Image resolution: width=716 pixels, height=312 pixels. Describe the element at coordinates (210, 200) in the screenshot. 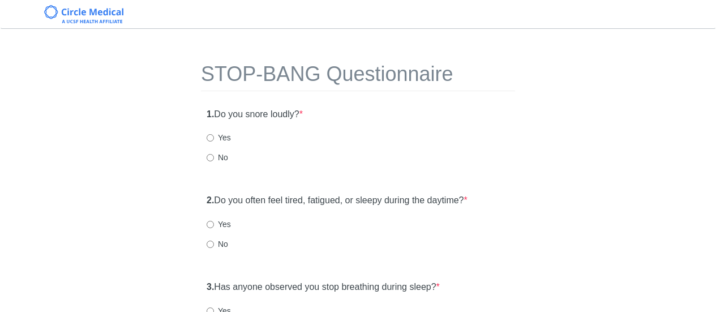

I see `strong: 2.` at that location.